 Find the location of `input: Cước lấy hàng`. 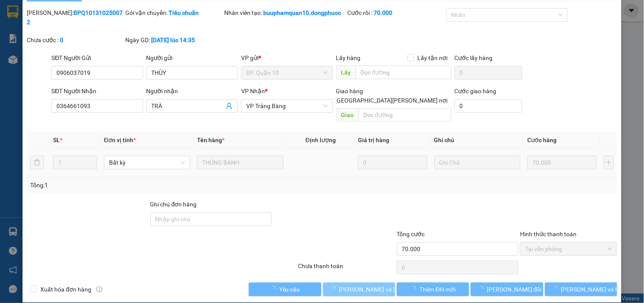

input: Cước lấy hàng is located at coordinates (488, 72).